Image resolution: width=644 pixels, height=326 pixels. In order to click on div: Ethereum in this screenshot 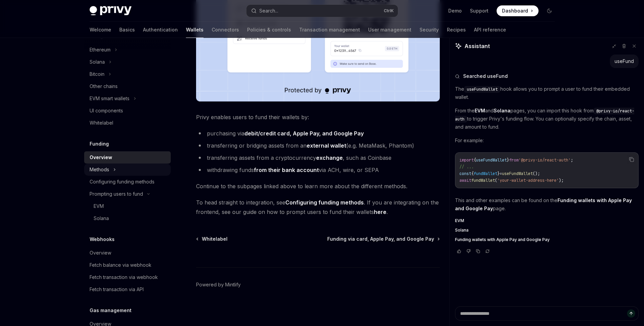, I will do `click(100, 50)`.